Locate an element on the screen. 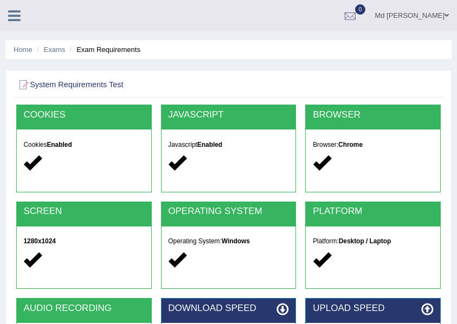  h2: BROWSER is located at coordinates (373, 115).